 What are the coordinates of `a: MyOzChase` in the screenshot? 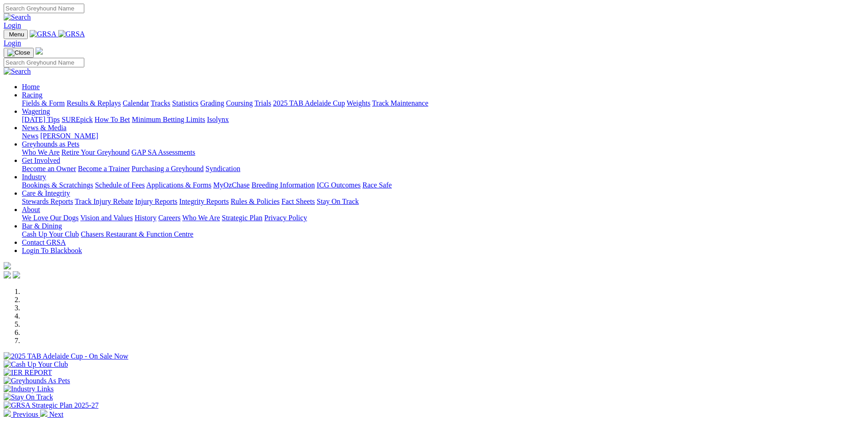 It's located at (231, 185).